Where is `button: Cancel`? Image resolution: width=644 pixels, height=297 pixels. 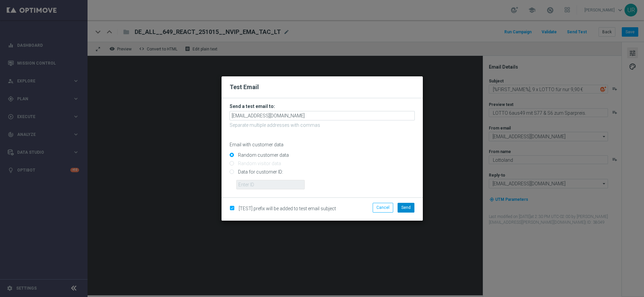
button: Cancel is located at coordinates (383, 208).